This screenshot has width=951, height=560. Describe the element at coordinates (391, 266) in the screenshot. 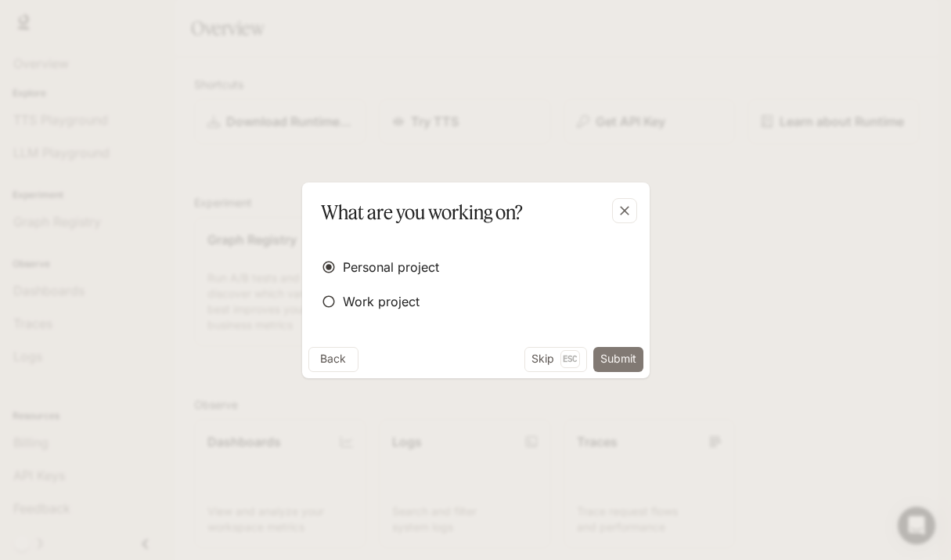

I see `span: Personal project` at that location.